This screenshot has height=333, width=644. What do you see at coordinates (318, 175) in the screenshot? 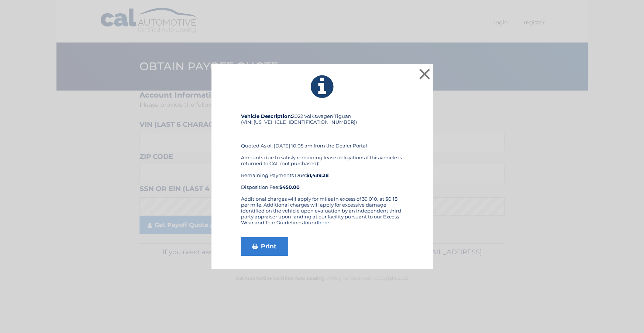
I see `b: $1,439.28` at bounding box center [318, 175].